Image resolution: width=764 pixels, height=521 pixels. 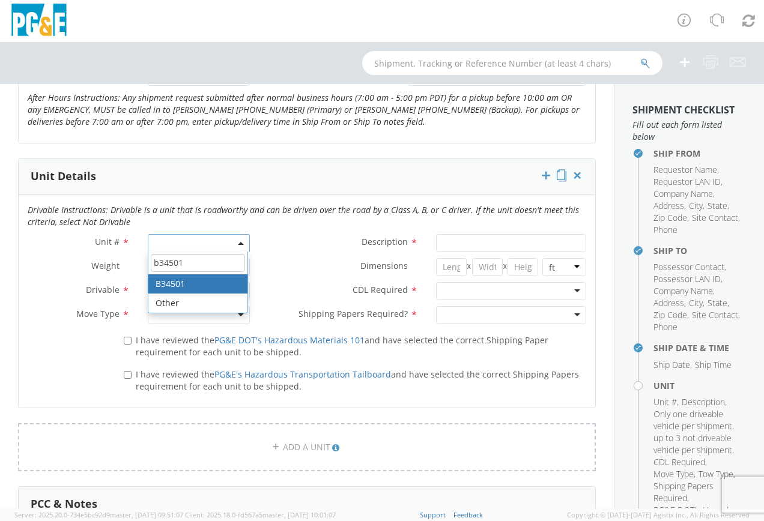 I want to click on span: I have reviewed the and have selected the correct Shipping Papers requirement for each unit to be..., so click(x=357, y=380).